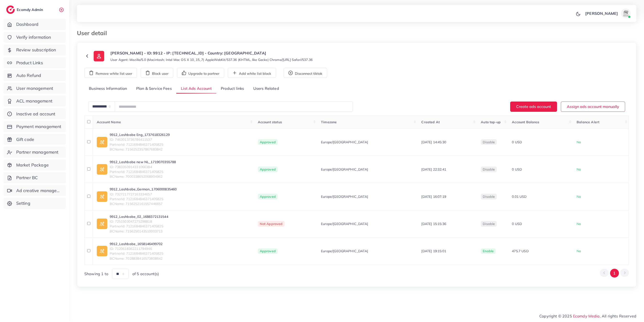 This screenshot has width=644, height=322. I want to click on span: 475.7 USD, so click(520, 251).